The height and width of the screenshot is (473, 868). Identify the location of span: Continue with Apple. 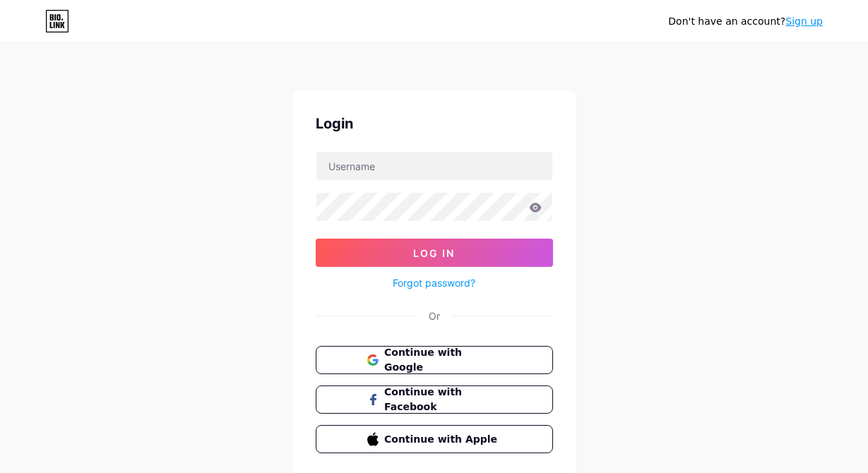
(442, 440).